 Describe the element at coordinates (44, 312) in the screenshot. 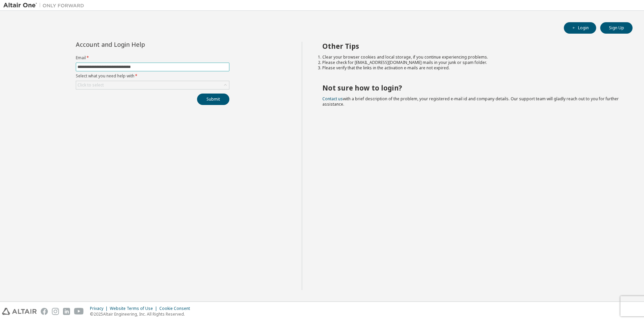

I see `img: facebook.svg` at that location.